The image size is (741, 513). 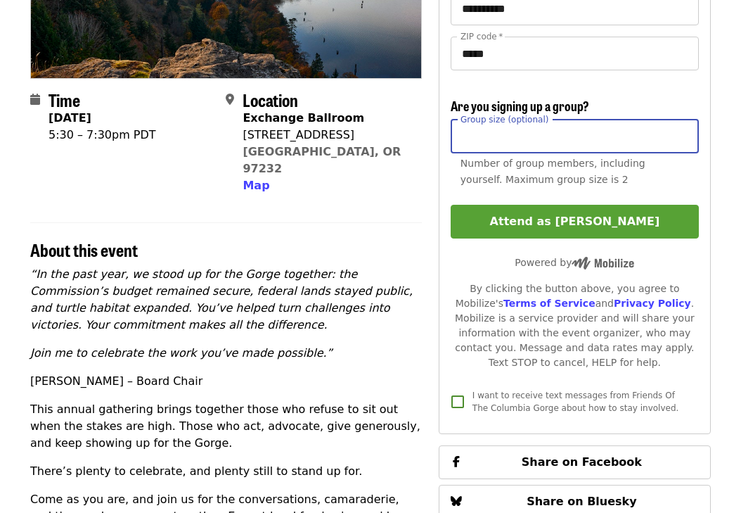 What do you see at coordinates (482, 37) in the screenshot?
I see `label: ZIP code` at bounding box center [482, 37].